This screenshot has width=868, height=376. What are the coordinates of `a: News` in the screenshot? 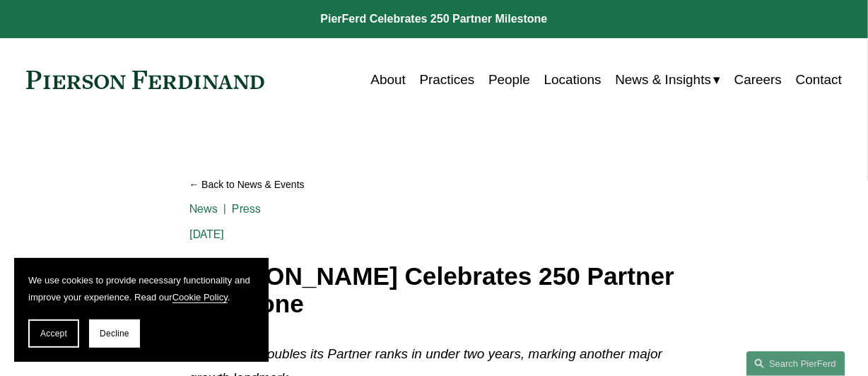 It's located at (203, 208).